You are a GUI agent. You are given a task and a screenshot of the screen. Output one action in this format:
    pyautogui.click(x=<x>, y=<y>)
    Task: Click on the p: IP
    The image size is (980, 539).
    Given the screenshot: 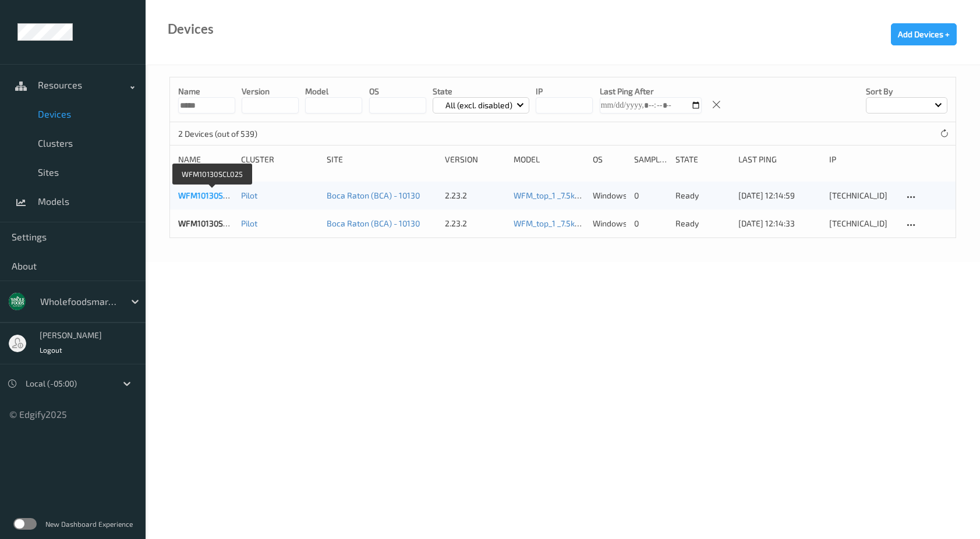 What is the action you would take?
    pyautogui.click(x=564, y=91)
    